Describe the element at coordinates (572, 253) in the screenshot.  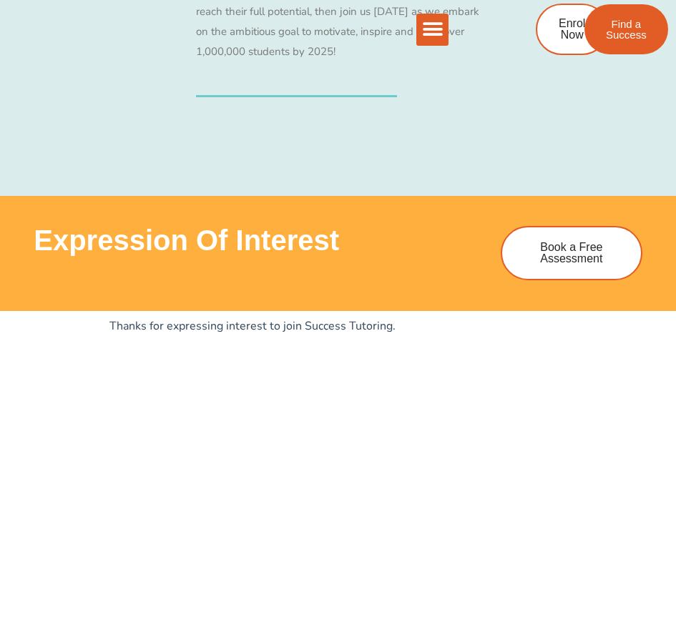
I see `span: Book a Free Assessment` at that location.